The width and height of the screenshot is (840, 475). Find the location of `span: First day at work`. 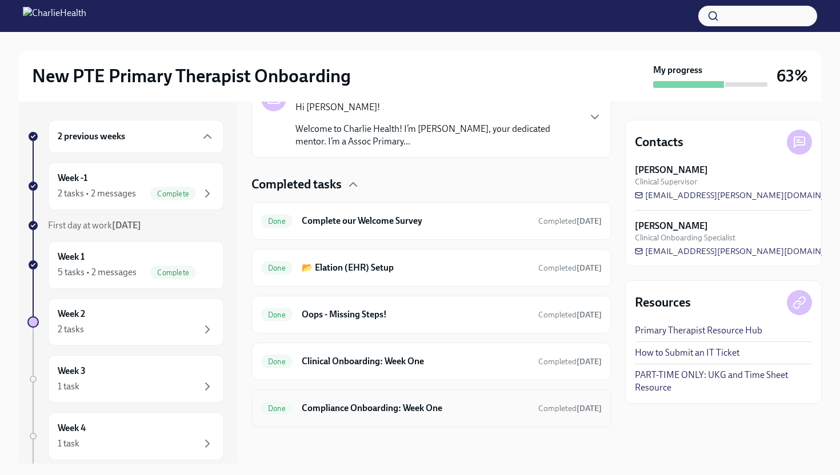

span: First day at work is located at coordinates (94, 225).